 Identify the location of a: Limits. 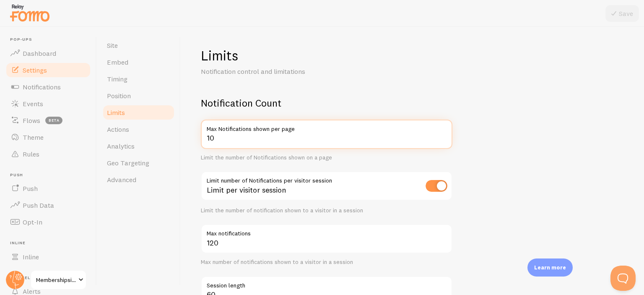
(138, 112).